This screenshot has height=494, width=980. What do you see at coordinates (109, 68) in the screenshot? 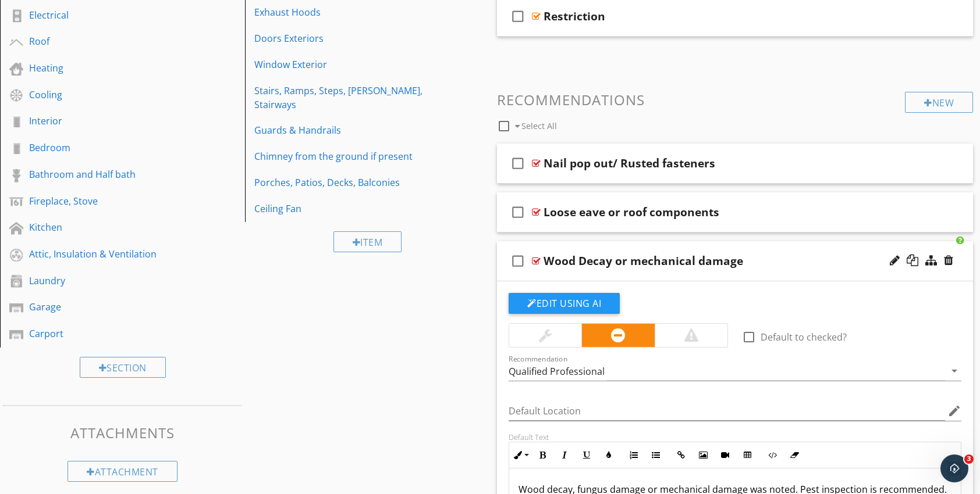
I see `div: Heating` at bounding box center [109, 68].